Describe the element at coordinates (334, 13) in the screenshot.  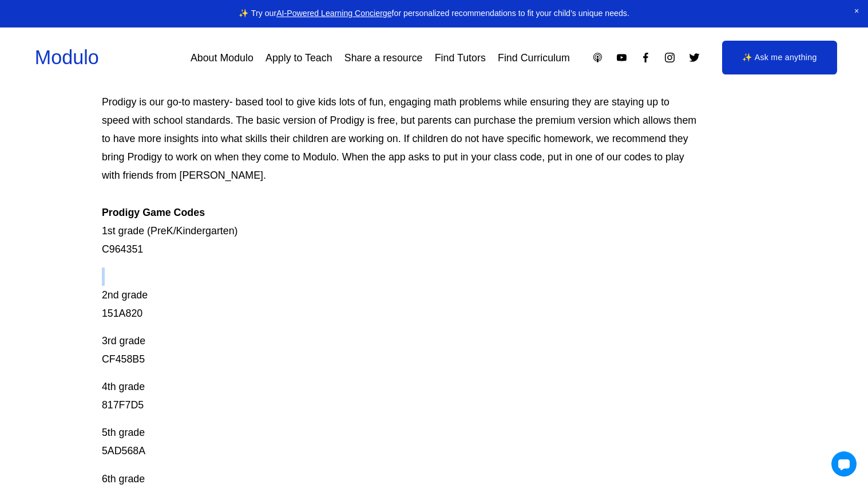
I see `a: AI-Powered Learning Concierge` at that location.